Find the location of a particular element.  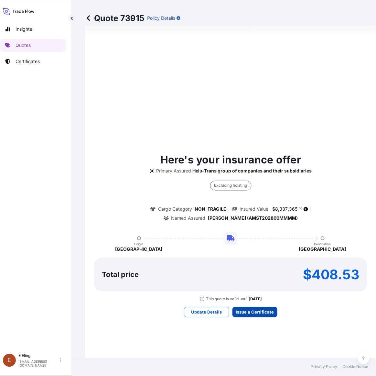

p: Total price is located at coordinates (120, 275).